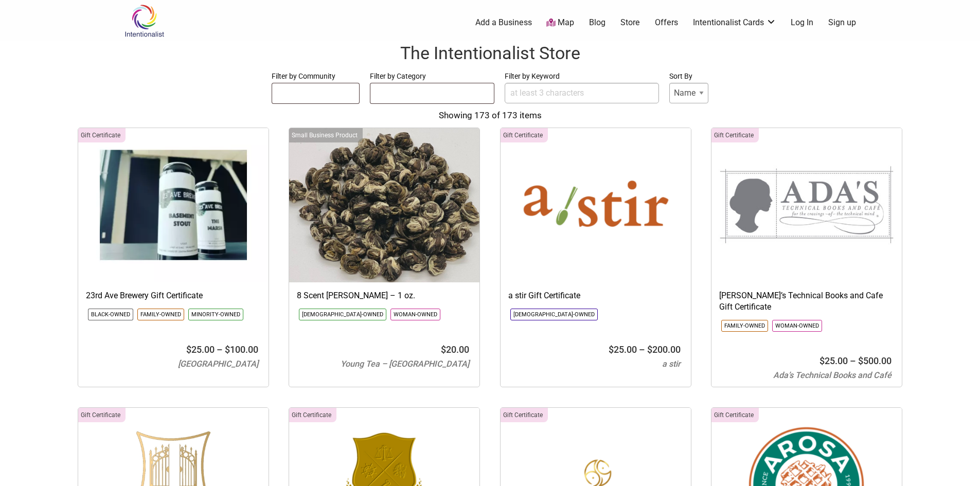 This screenshot has width=980, height=486. I want to click on a: Offers, so click(666, 23).